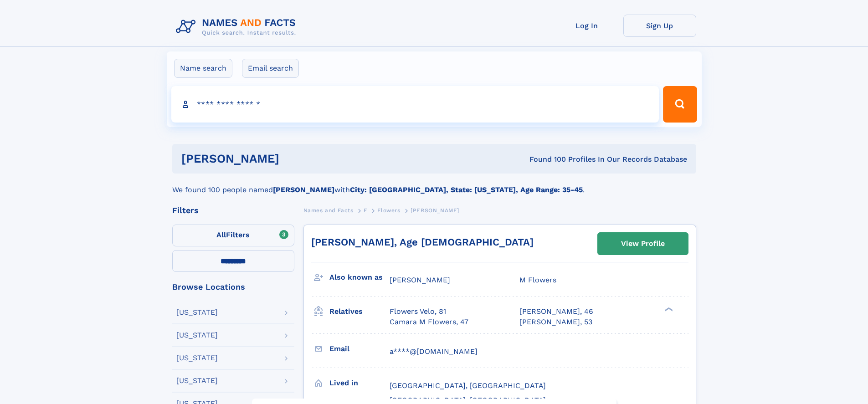 The image size is (868, 404). Describe the element at coordinates (360, 312) in the screenshot. I see `h3: Relatives` at that location.